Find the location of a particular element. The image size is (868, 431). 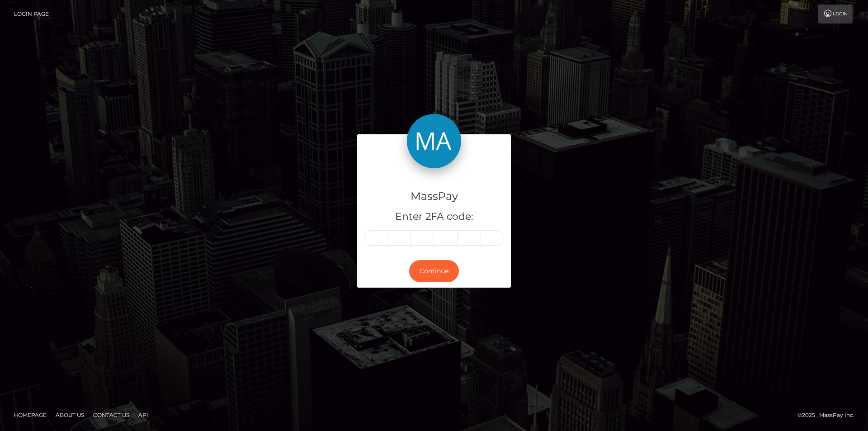

a: Homepage is located at coordinates (30, 415).